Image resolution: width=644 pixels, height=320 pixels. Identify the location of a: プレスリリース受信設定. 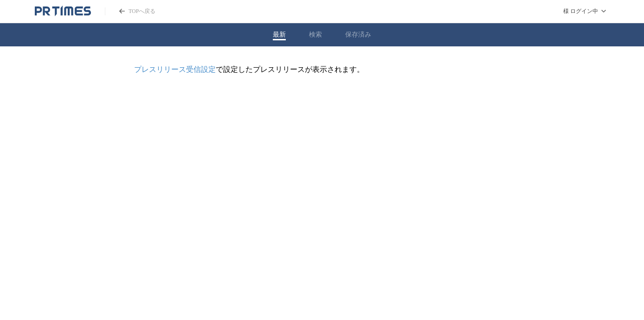
(175, 69).